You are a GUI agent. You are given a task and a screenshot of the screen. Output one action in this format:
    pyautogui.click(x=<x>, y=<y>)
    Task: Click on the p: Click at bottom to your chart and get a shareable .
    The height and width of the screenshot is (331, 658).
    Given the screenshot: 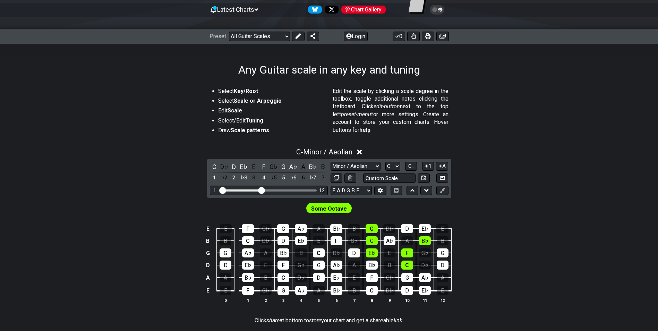 What is the action you would take?
    pyautogui.click(x=329, y=320)
    